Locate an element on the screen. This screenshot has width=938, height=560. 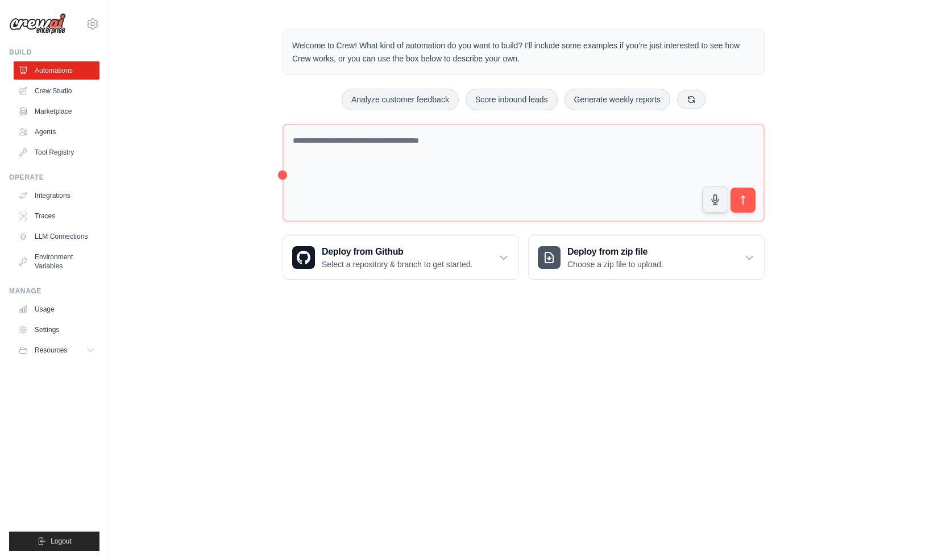
a: Usage is located at coordinates (56, 309).